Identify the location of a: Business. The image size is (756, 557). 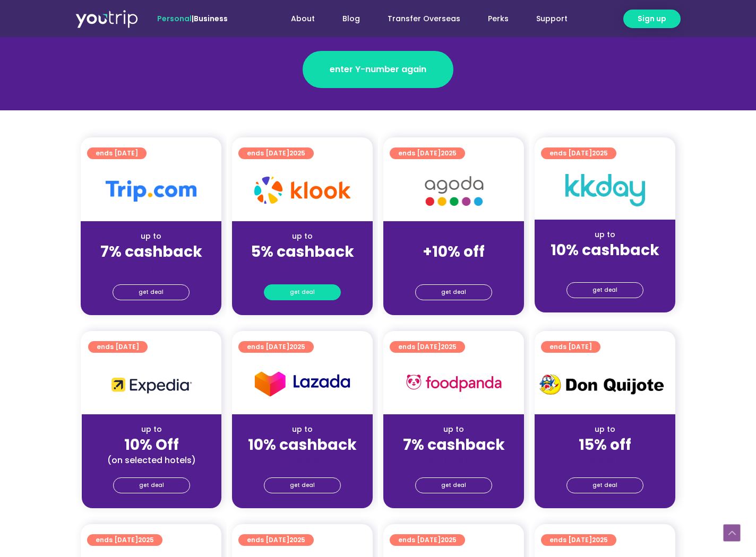
(211, 19).